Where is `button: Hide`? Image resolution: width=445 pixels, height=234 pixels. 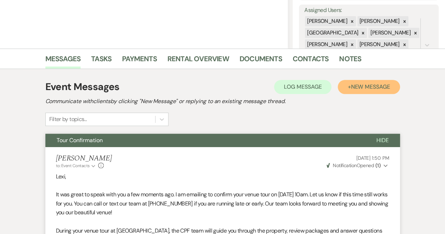
button: Hide is located at coordinates (382, 140).